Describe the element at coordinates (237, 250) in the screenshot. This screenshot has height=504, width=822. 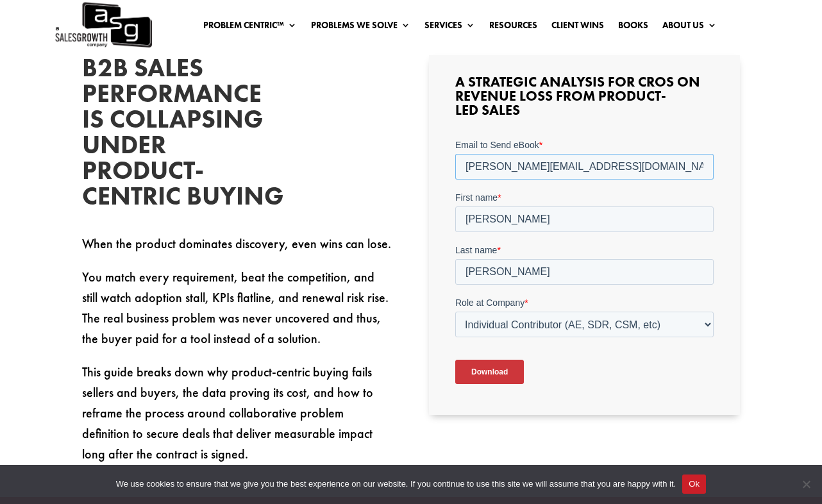
I see `p: When the product dominates discovery, even wins can lose.` at that location.